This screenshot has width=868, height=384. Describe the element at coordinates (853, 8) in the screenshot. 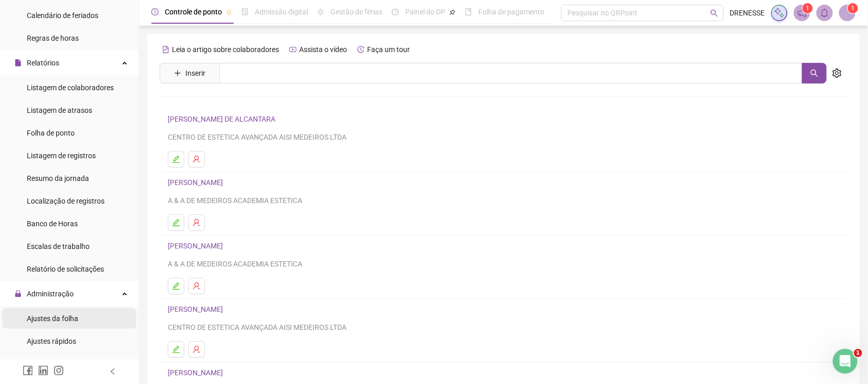

I see `sup: Atualize o seu contato no menu Meus Dados` at that location.